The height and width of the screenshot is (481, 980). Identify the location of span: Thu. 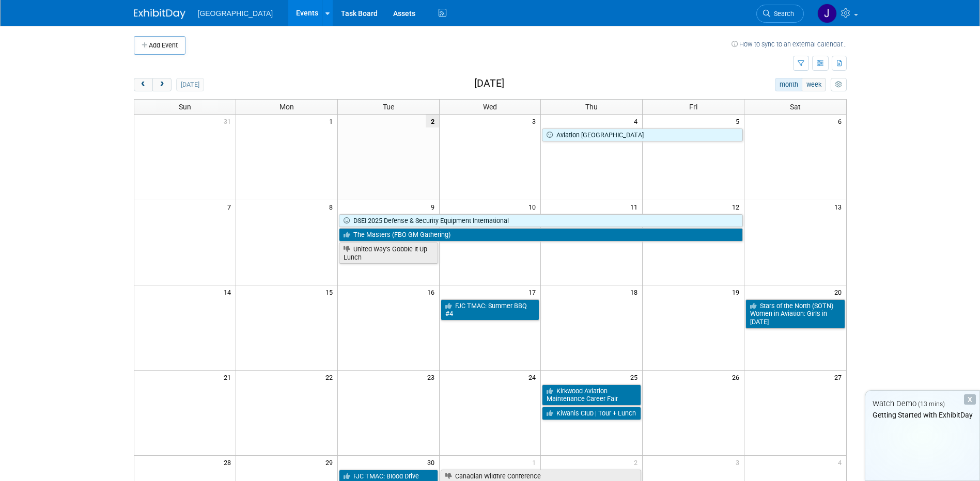
(591, 107).